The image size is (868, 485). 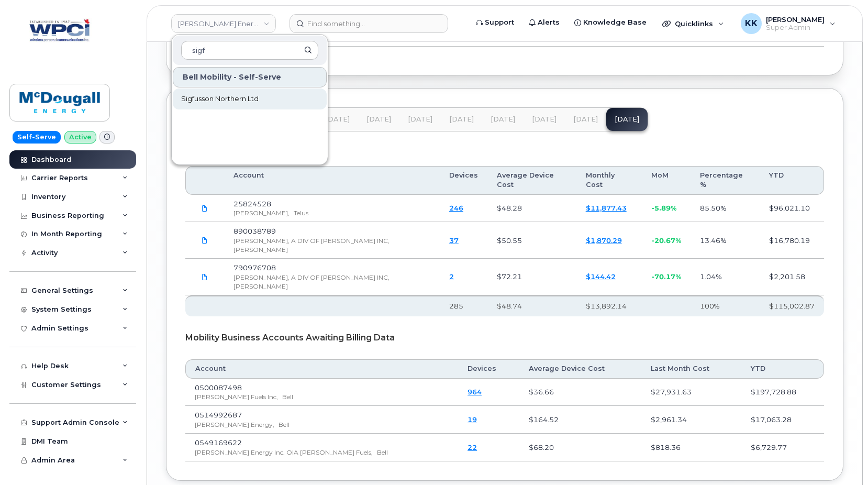 What do you see at coordinates (472, 420) in the screenshot?
I see `a: 19` at bounding box center [472, 420].